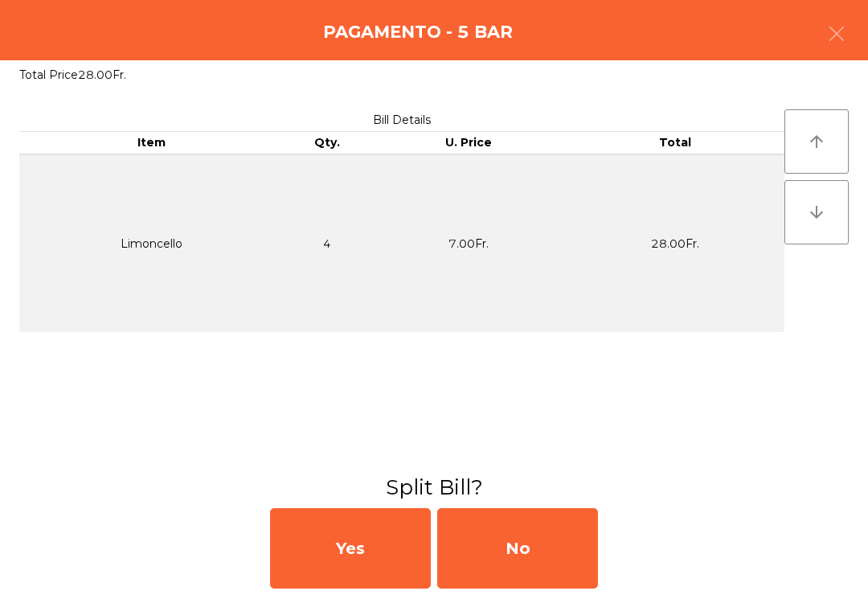 This screenshot has width=868, height=595. I want to click on th: Qty., so click(327, 143).